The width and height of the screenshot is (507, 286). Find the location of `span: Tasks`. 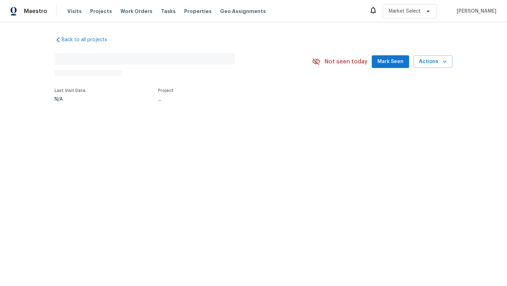

span: Tasks is located at coordinates (168, 11).